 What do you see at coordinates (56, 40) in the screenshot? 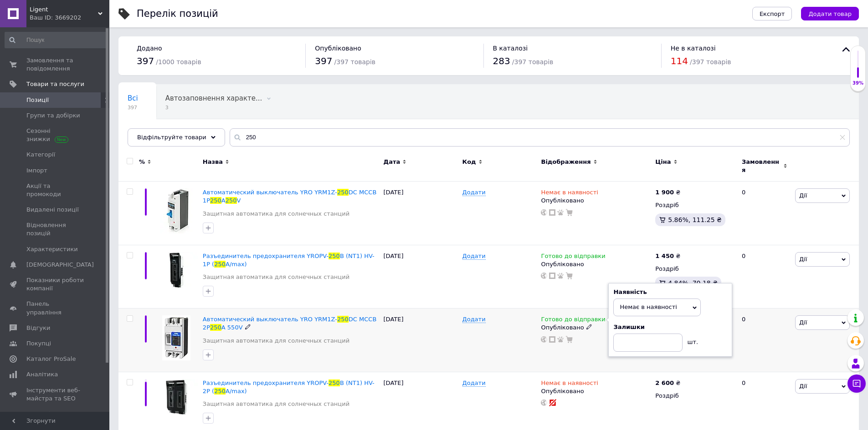
I see `input: Пошук` at bounding box center [56, 40].